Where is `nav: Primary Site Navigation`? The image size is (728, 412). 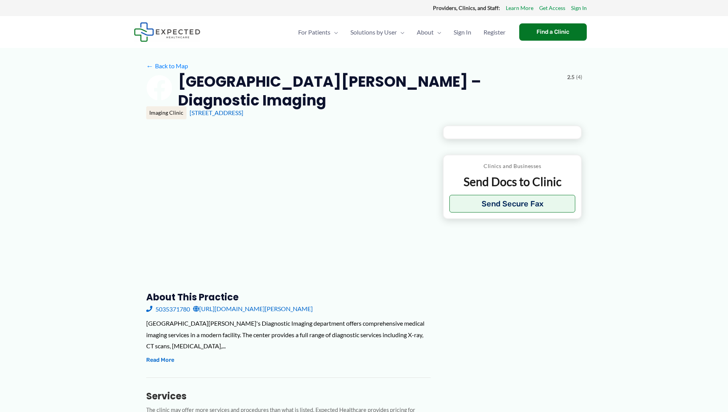
nav: Primary Site Navigation is located at coordinates (402, 32).